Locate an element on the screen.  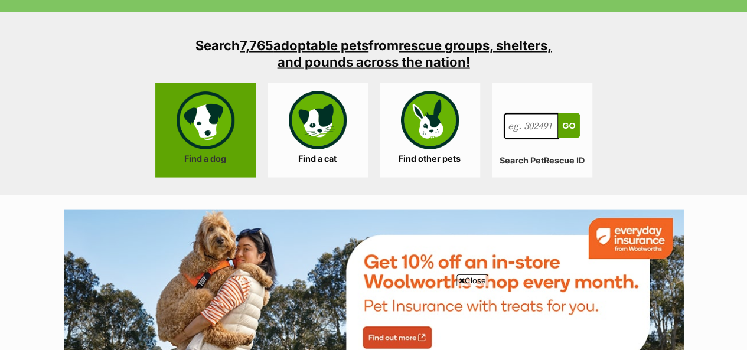
span: 7,765 is located at coordinates (256, 45).